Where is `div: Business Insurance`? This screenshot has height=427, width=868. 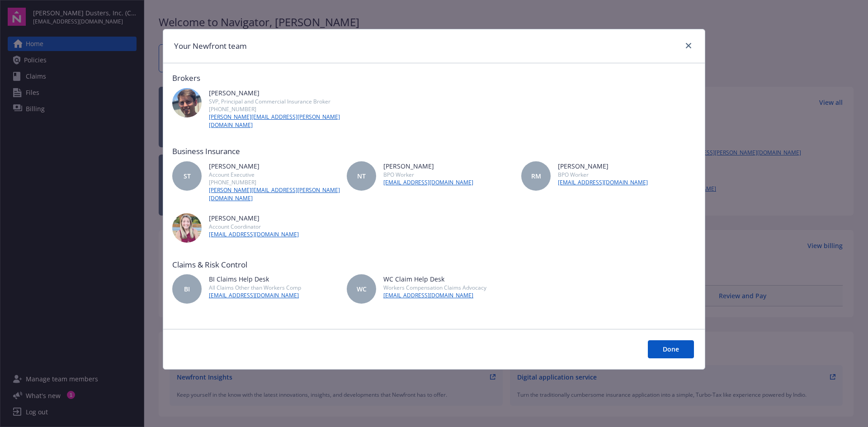 div: Business Insurance is located at coordinates (434, 151).